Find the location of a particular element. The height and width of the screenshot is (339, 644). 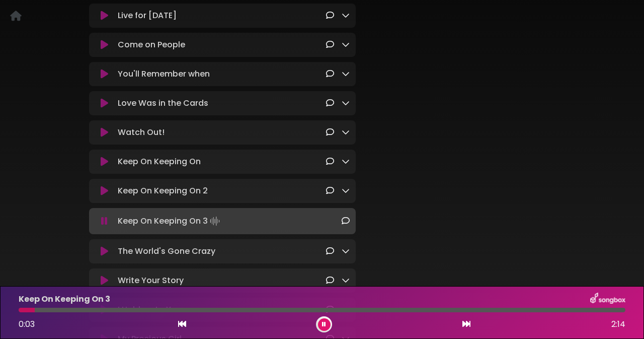

p: Love Was in the Cards is located at coordinates (163, 103).